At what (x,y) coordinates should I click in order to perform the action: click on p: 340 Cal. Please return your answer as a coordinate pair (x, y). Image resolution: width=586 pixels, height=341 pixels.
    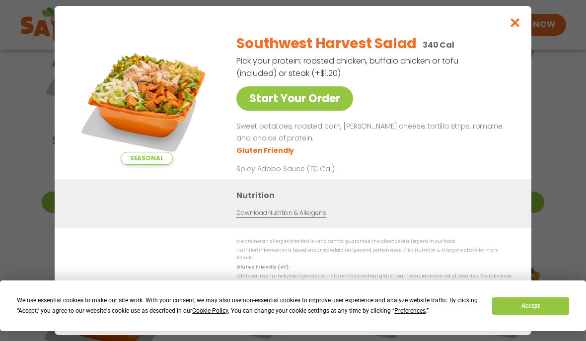
    Looking at the image, I should click on (439, 45).